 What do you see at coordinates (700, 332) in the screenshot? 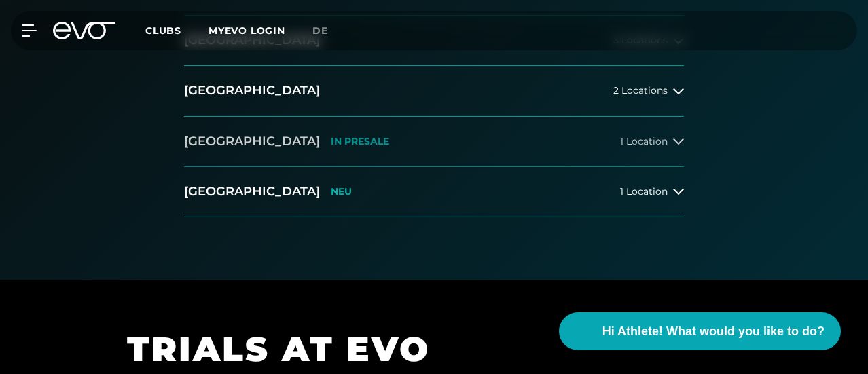
I see `button: Hi Athlete! What would you like to do?` at bounding box center [700, 332].